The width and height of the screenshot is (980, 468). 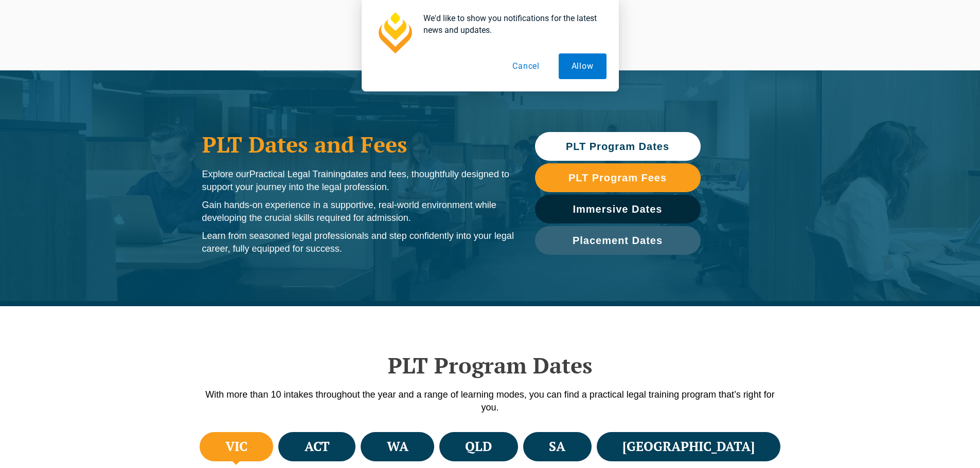 What do you see at coordinates (618, 209) in the screenshot?
I see `span: Immersive Dates` at bounding box center [618, 209].